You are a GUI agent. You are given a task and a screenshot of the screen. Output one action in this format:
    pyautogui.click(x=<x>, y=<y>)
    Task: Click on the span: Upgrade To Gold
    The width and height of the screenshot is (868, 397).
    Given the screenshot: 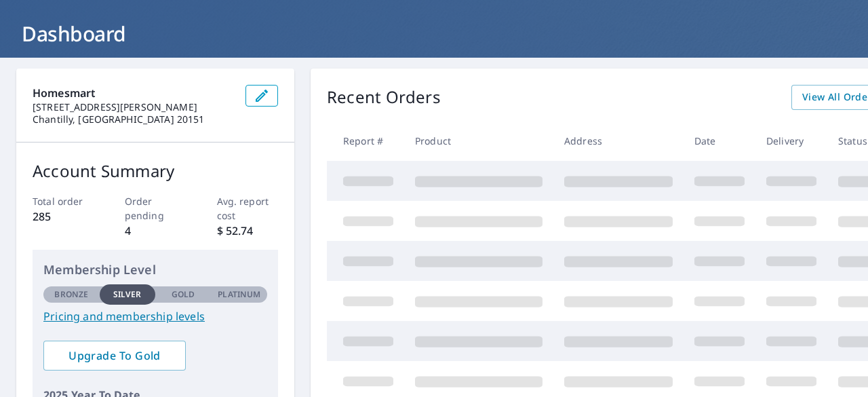 What is the action you would take?
    pyautogui.click(x=115, y=356)
    